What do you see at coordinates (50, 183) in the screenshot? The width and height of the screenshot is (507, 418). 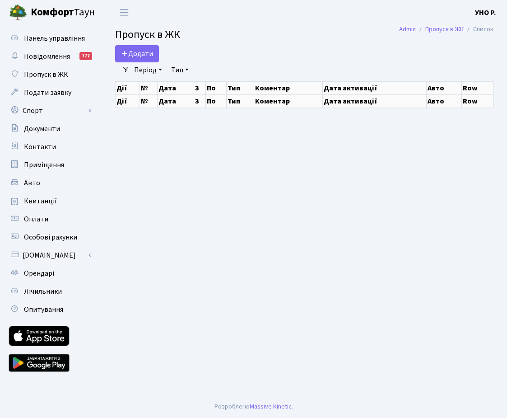 I see `a: Авто` at bounding box center [50, 183].